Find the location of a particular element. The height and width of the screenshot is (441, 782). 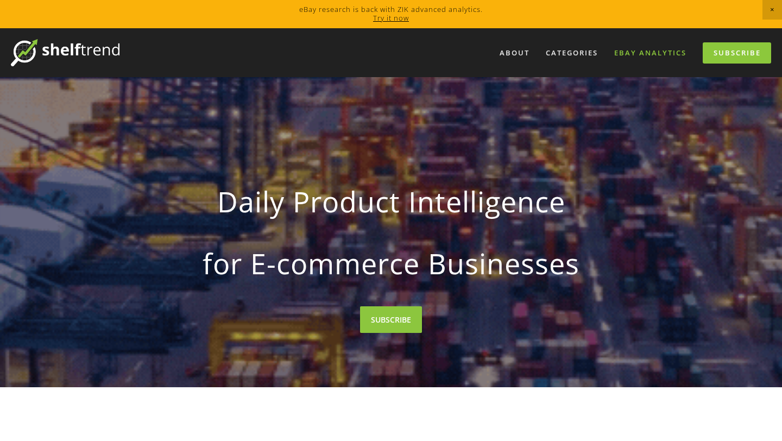

a: About is located at coordinates (514, 53).